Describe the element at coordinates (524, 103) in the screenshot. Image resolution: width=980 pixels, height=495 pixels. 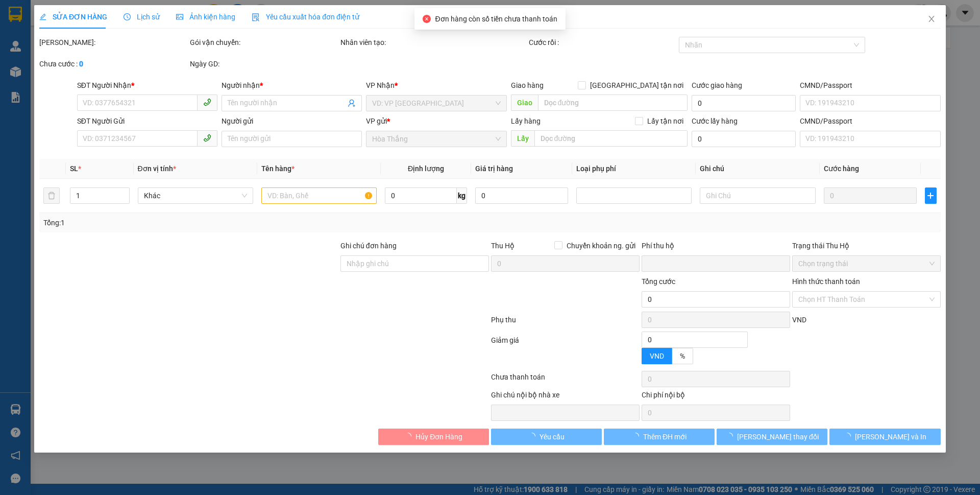
I see `span: Giao` at that location.